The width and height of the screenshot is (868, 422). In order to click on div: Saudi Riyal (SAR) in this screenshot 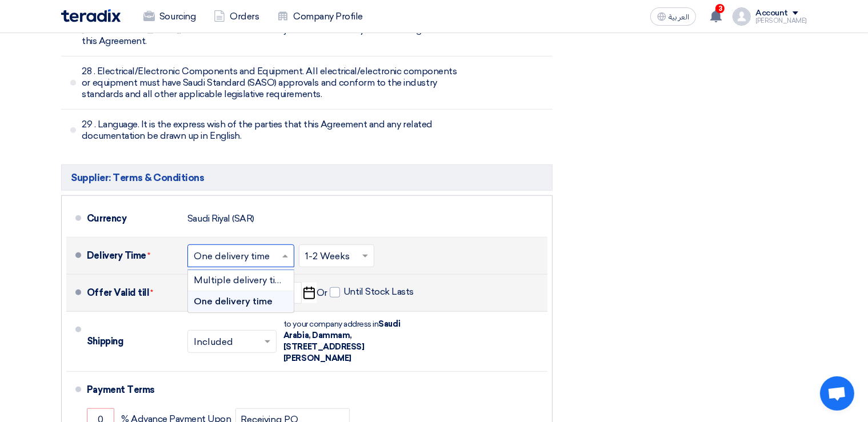, I will do `click(221, 219)`.